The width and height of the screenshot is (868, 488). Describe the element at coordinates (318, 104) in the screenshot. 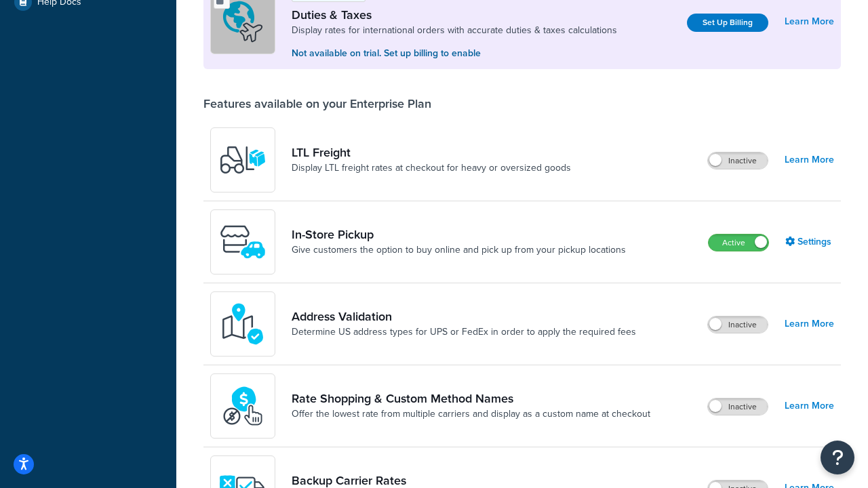

I see `div: Features available on your Enterprise Plan` at that location.